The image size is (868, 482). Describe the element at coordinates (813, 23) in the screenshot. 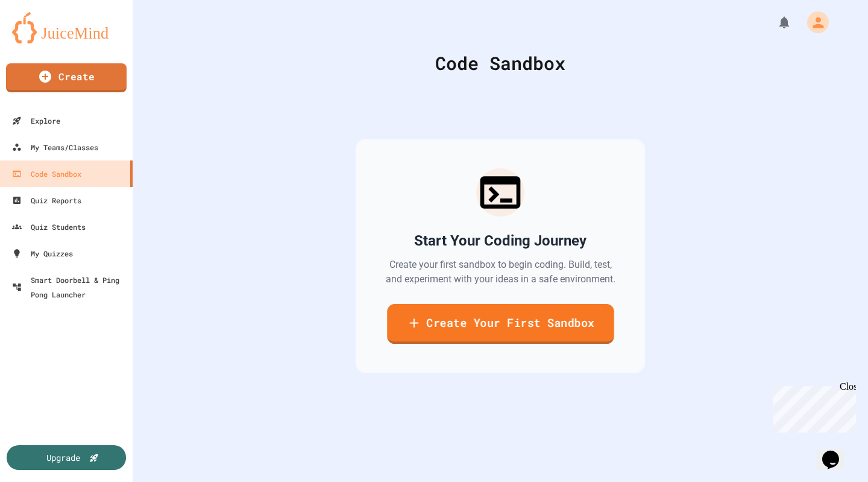

I see `div: My Account` at that location.